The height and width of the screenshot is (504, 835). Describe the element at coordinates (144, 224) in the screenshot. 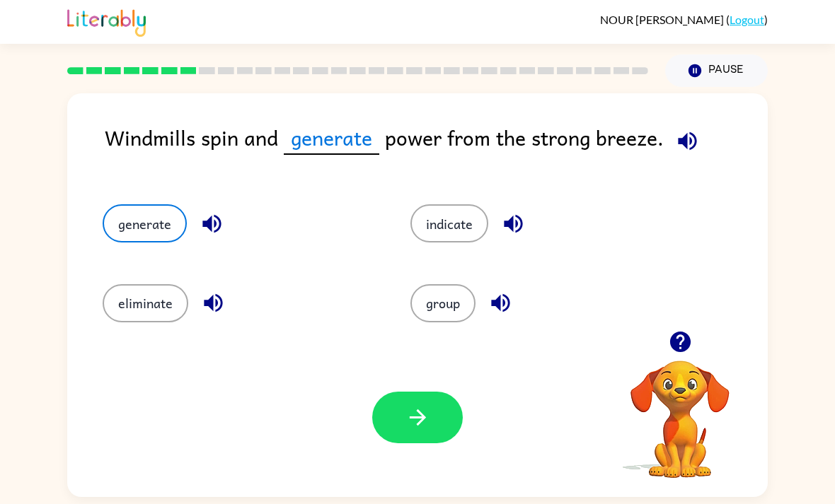

I see `button: generate` at that location.